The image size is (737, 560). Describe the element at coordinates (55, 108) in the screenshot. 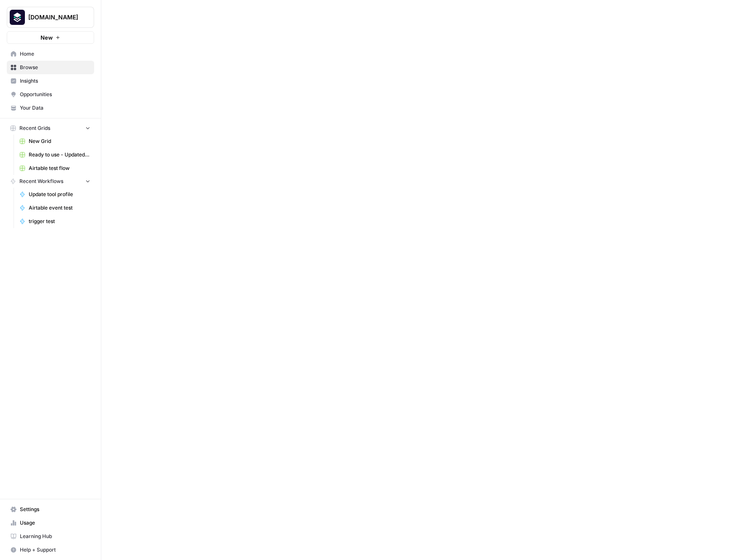

I see `span: Your Data` at that location.